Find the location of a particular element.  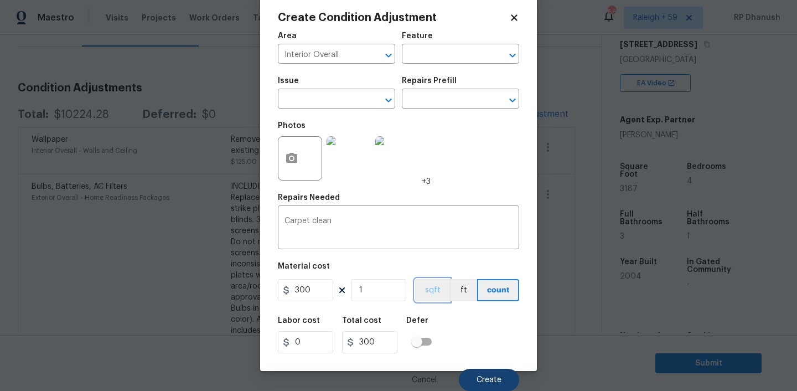

h5: Repairs Prefill is located at coordinates (429, 81).